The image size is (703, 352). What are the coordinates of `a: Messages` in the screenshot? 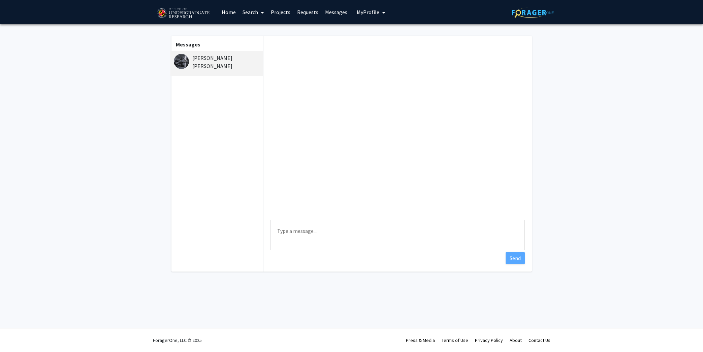 It's located at (336, 12).